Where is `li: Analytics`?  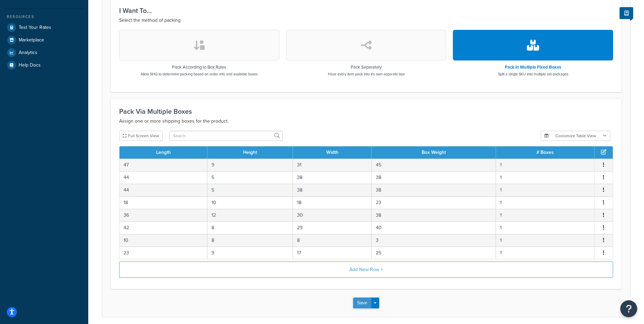
li: Analytics is located at coordinates (44, 53).